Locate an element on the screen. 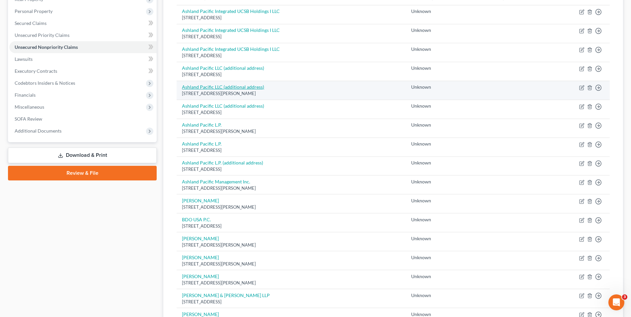 This screenshot has height=317, width=631. a: Unsecured Nonpriority Claims is located at coordinates (83, 47).